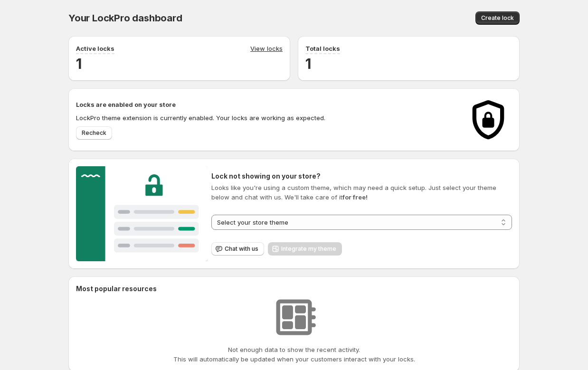 The height and width of the screenshot is (370, 588). Describe the element at coordinates (355, 197) in the screenshot. I see `strong: for free!` at that location.